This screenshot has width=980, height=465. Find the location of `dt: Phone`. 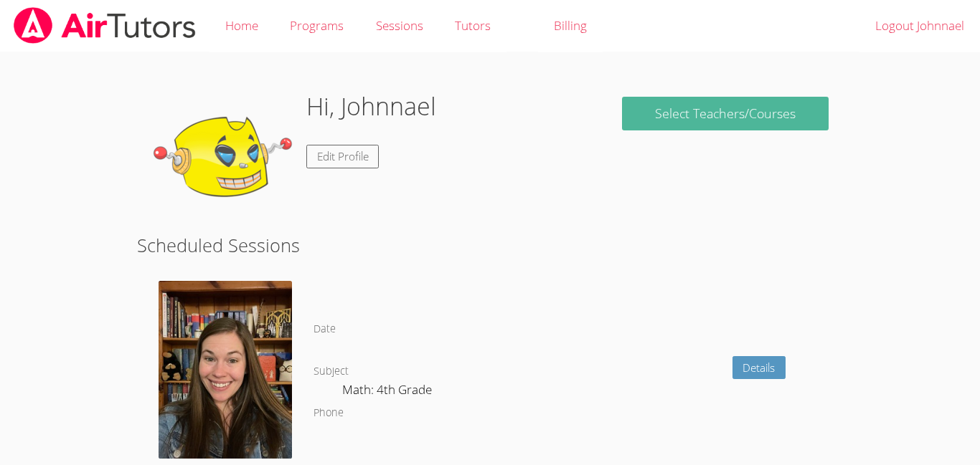

dt: Phone is located at coordinates (329, 413).